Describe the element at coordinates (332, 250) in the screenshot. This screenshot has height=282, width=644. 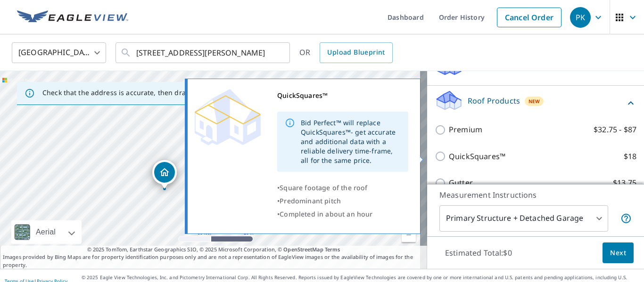
I see `a: Terms` at that location.